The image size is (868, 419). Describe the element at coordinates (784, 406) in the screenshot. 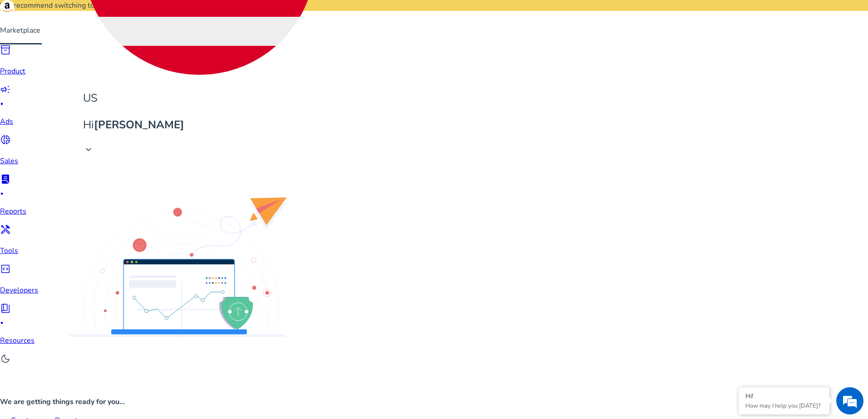

I see `p: How may I help you today?` at that location.